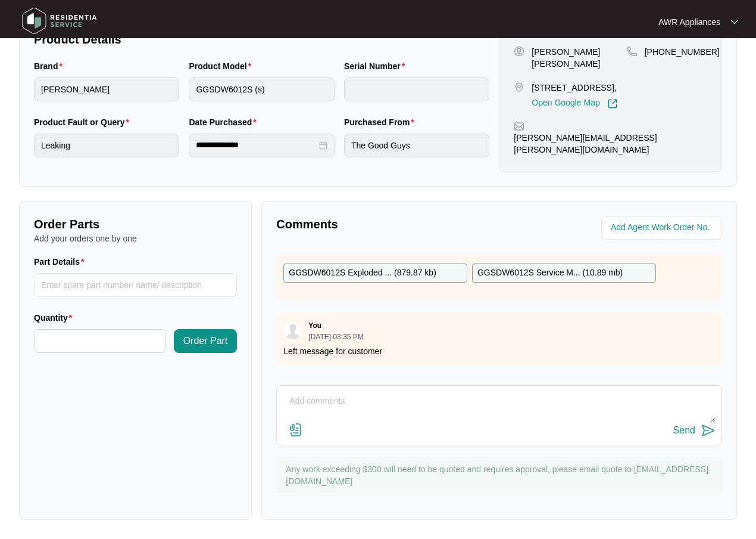  I want to click on p: GGSDW6012S Service M... ( 10.89 mb ), so click(550, 273).